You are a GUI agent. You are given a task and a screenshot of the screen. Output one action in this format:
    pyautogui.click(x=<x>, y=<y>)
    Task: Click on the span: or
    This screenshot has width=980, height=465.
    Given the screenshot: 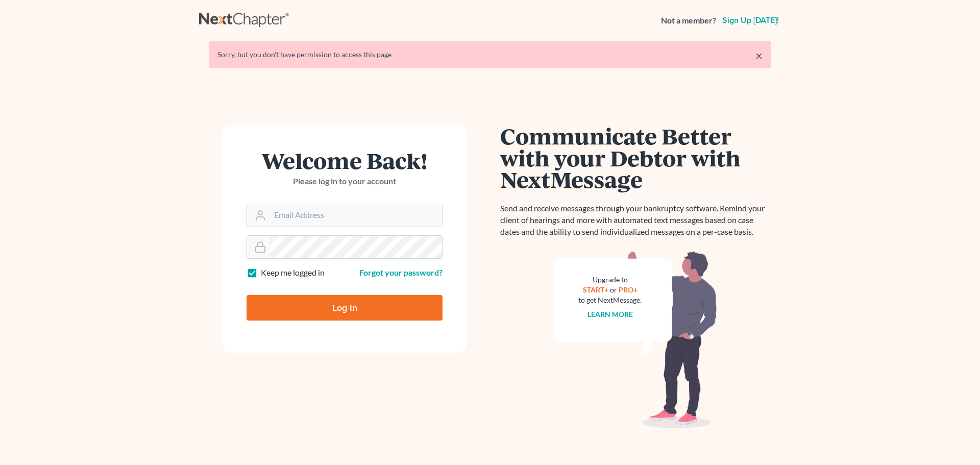 What is the action you would take?
    pyautogui.click(x=614, y=290)
    